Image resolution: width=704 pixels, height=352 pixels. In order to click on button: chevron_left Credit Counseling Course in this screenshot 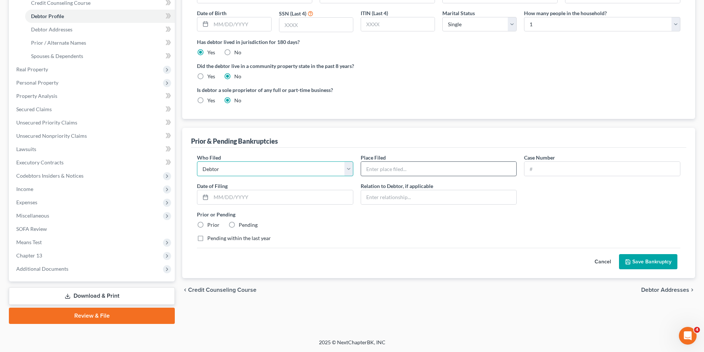, I will do `click(219, 290)`.